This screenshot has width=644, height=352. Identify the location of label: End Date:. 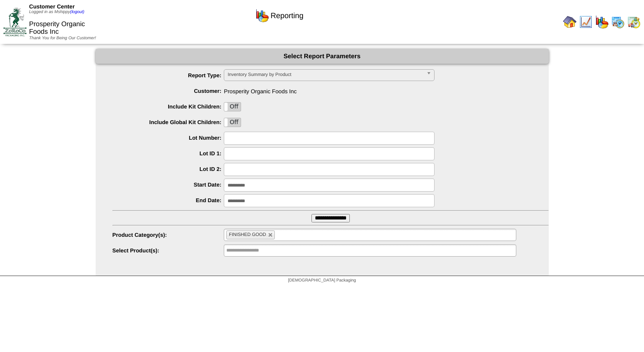
(168, 200).